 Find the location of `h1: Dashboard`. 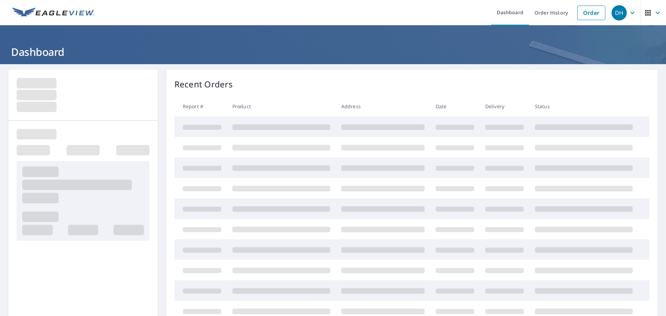

h1: Dashboard is located at coordinates (333, 52).